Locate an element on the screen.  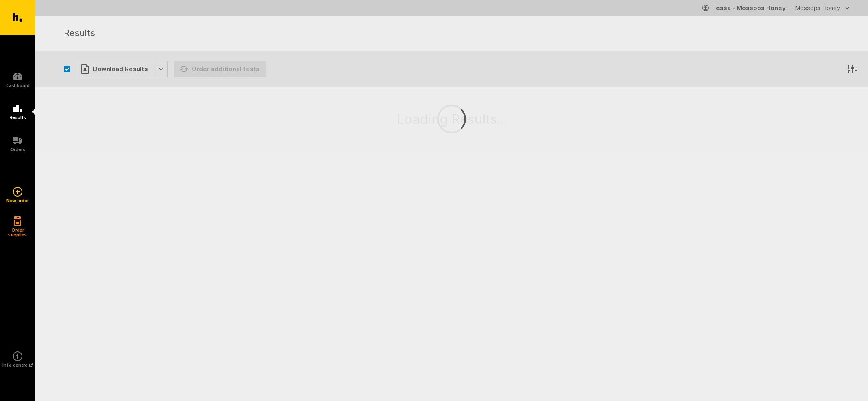
h5: Order supplies is located at coordinates (17, 233).